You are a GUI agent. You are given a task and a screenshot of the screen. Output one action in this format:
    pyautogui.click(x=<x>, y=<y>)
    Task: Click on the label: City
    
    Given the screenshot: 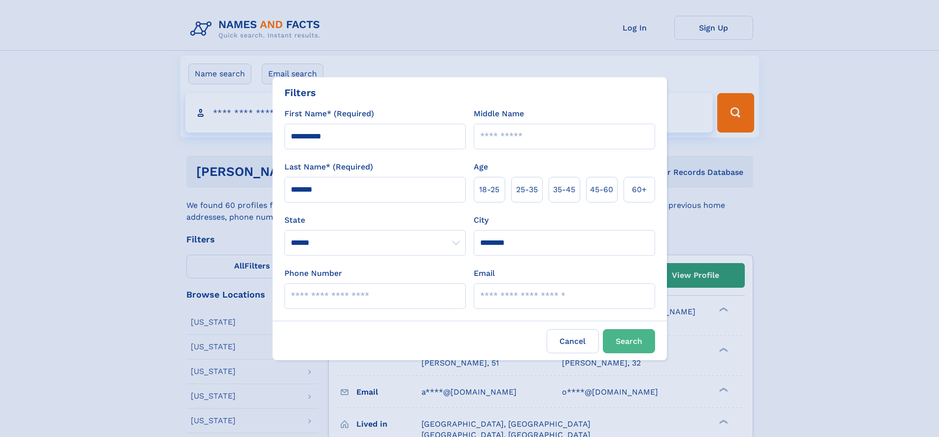 What is the action you would take?
    pyautogui.click(x=481, y=220)
    